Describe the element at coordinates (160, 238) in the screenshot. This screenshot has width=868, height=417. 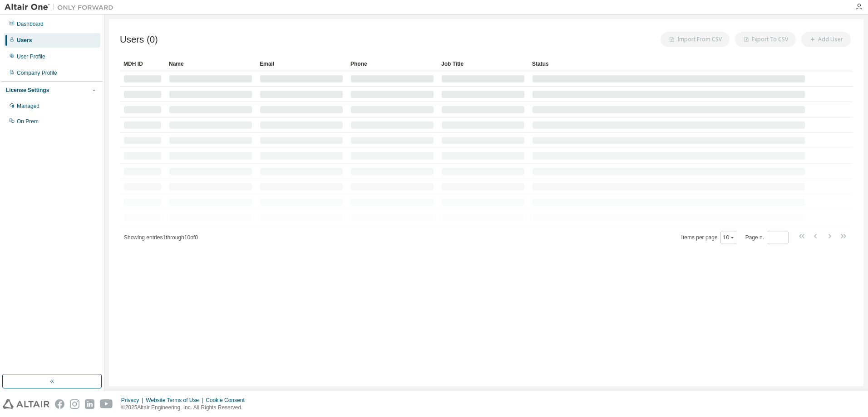
I see `span: Showing entries 1 through 10 of 0` at that location.